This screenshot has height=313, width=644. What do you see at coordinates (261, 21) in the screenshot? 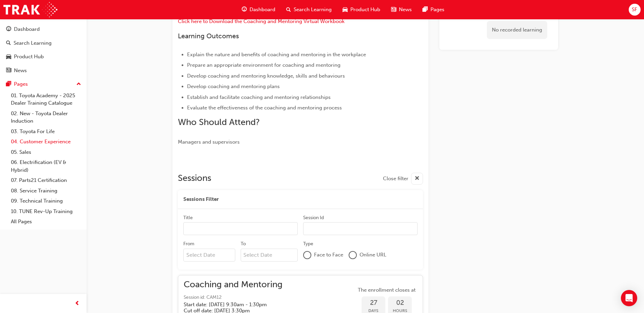
I see `a: Click here to Download the Coaching and Mentoring Virtual Workbook` at bounding box center [261, 21].